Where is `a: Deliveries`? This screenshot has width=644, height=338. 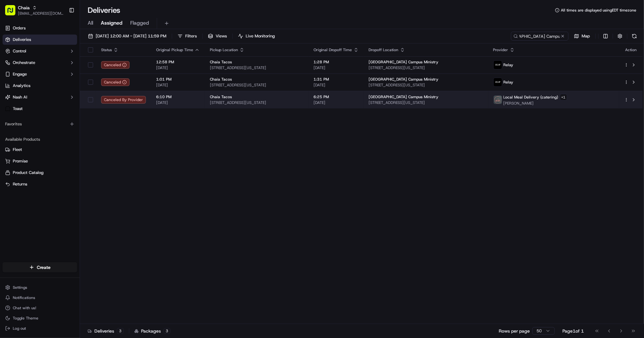 a: Deliveries is located at coordinates (40, 40).